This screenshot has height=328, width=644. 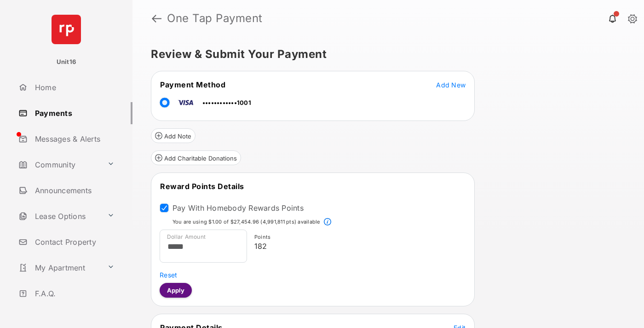 What do you see at coordinates (168, 274) in the screenshot?
I see `span: Reset` at bounding box center [168, 274].